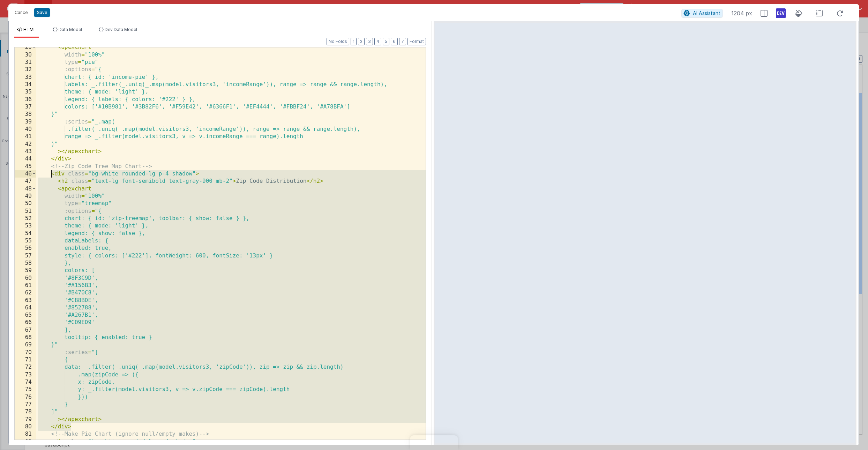 The width and height of the screenshot is (868, 450). I want to click on div: 66, so click(26, 322).